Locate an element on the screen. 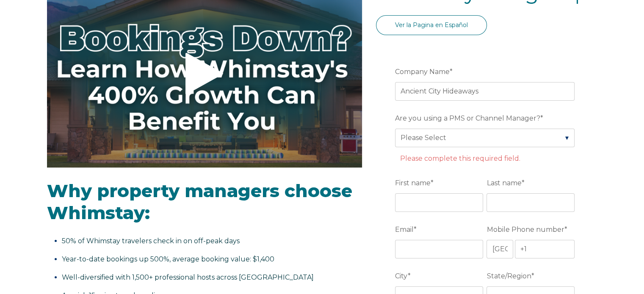 Image resolution: width=644 pixels, height=294 pixels. span: City is located at coordinates (401, 276).